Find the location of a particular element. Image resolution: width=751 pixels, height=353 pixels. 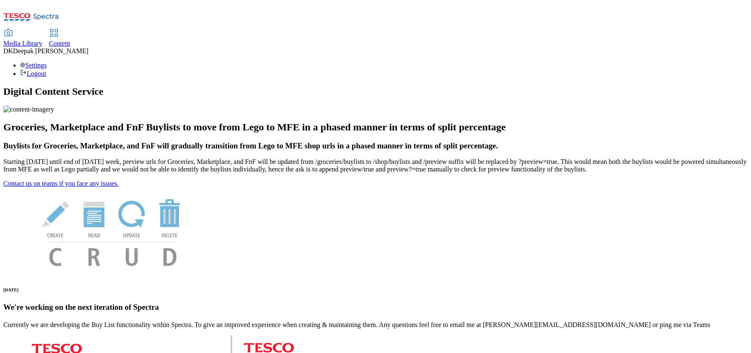

a: Logout is located at coordinates (33, 73).